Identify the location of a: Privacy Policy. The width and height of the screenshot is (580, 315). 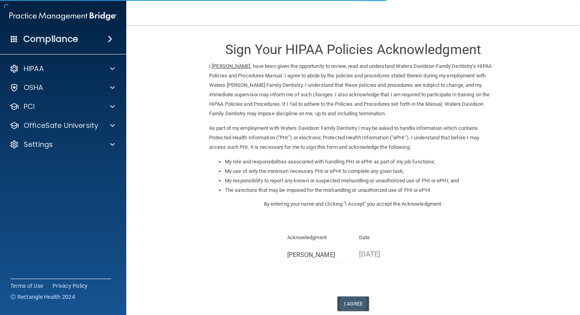
(70, 286).